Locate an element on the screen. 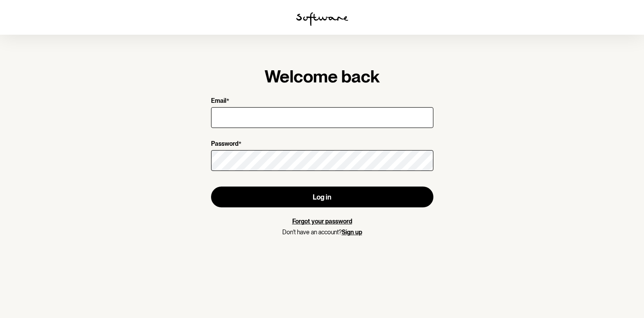 The height and width of the screenshot is (318, 644). h1: Welcome back is located at coordinates (322, 76).